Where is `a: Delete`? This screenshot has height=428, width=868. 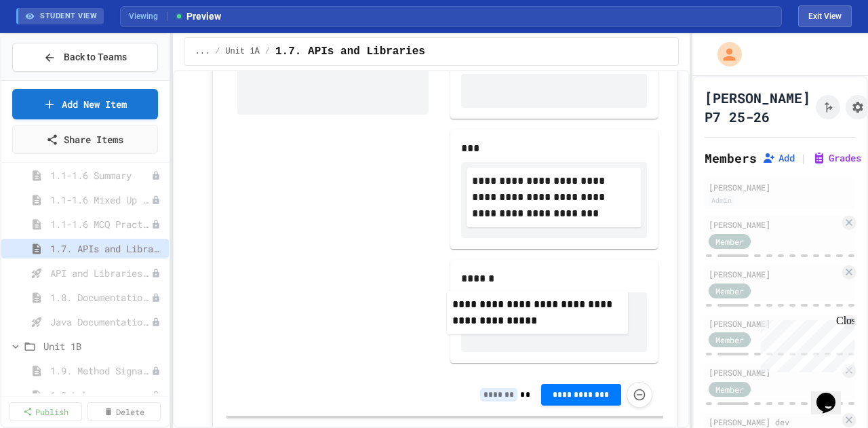
a: Delete is located at coordinates (123, 412).